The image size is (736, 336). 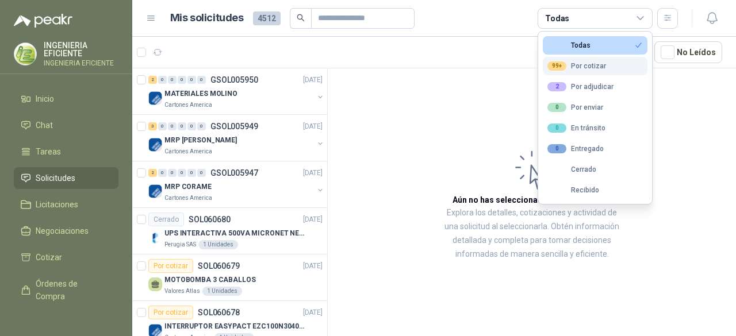 What do you see at coordinates (575, 149) in the screenshot?
I see `div: Entregado` at bounding box center [575, 149].